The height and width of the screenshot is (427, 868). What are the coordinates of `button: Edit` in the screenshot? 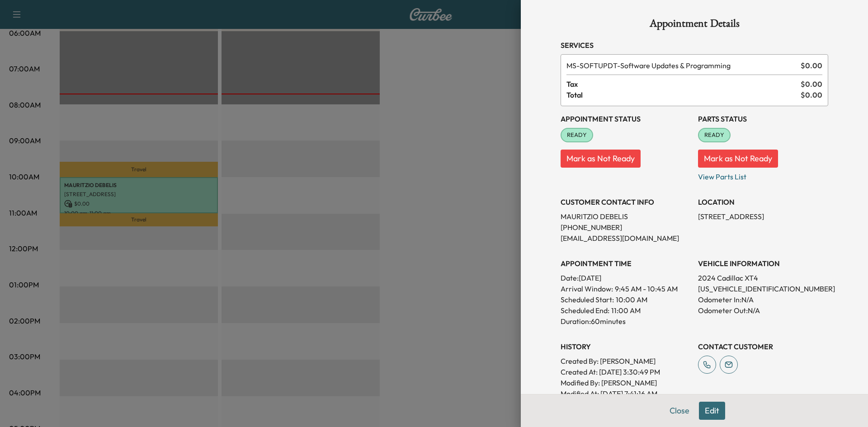 It's located at (712, 411).